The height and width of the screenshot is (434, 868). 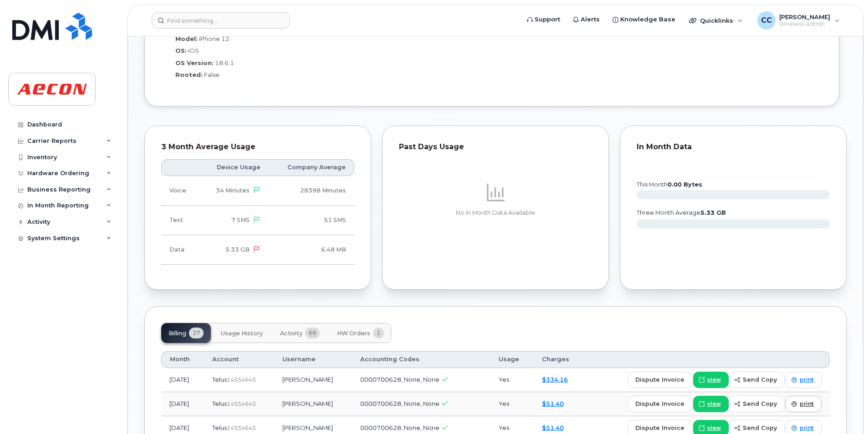 What do you see at coordinates (312, 250) in the screenshot?
I see `td: 6.48 MB` at bounding box center [312, 250].